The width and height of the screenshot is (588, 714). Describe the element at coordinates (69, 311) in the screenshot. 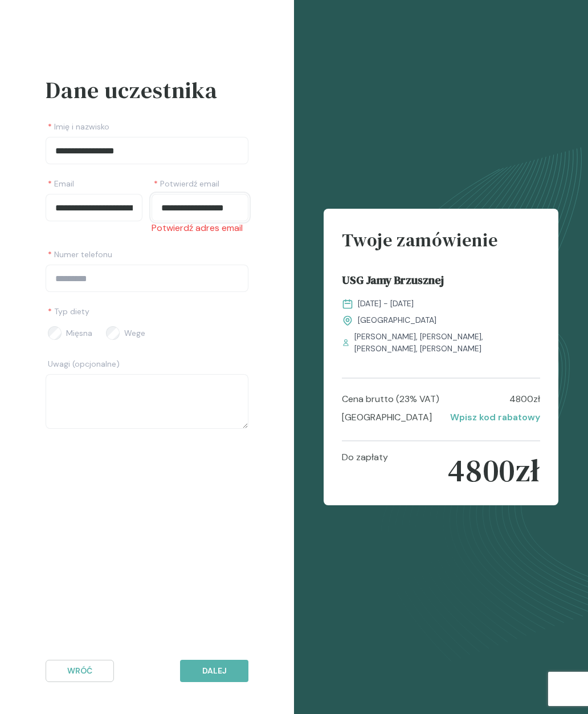

I see `span: Typ diety` at that location.